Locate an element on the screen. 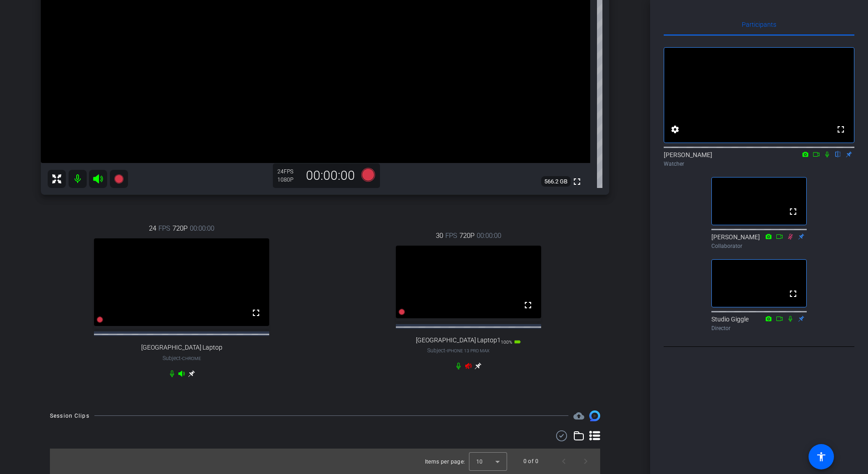  div: 1080P is located at coordinates (289, 180).